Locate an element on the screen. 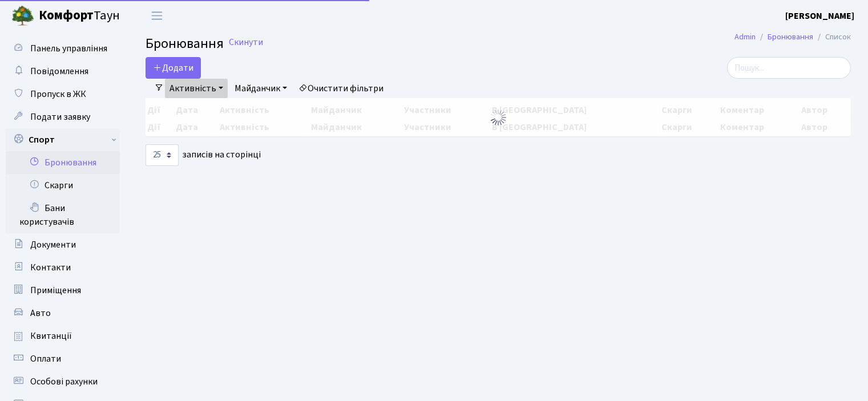  span: Таун is located at coordinates (79, 16).